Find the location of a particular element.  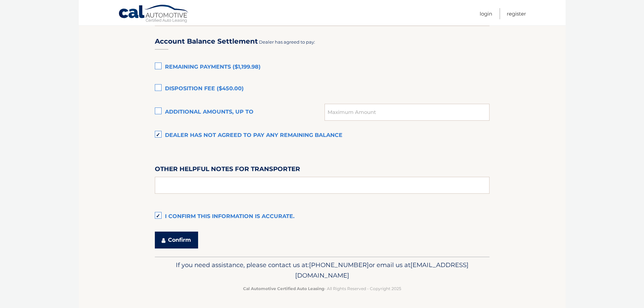

p: - All Rights Reserved - Copyright 2025 is located at coordinates (322, 289).